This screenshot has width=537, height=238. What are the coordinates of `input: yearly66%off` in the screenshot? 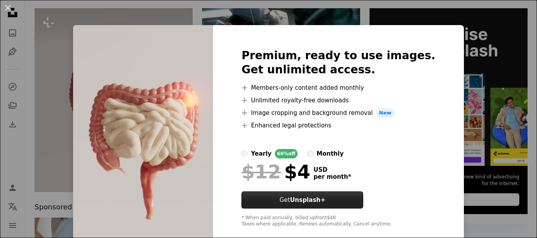 It's located at (244, 154).